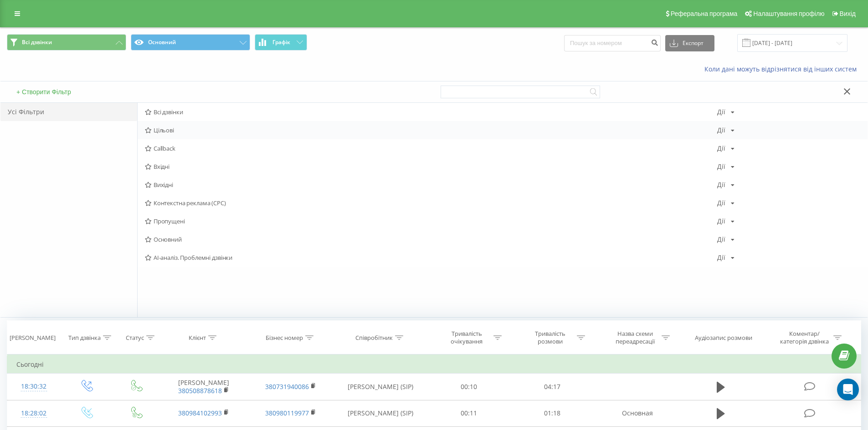 This screenshot has height=430, width=868. Describe the element at coordinates (804, 338) in the screenshot. I see `div: Коментар/категорія дзвінка` at that location.